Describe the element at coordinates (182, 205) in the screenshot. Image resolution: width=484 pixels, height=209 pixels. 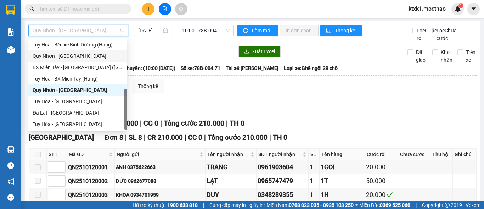
I see `strong: 1900 633 818` at that location.